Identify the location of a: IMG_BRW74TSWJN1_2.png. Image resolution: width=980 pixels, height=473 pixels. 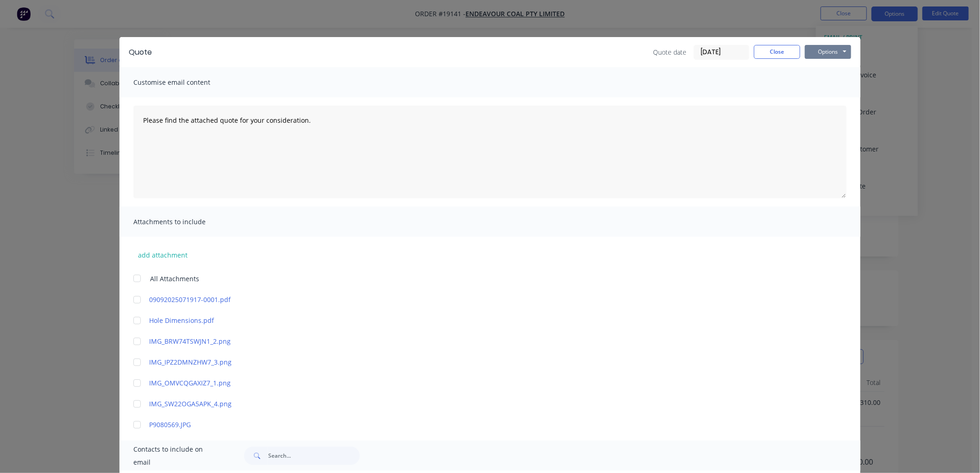
(476, 341).